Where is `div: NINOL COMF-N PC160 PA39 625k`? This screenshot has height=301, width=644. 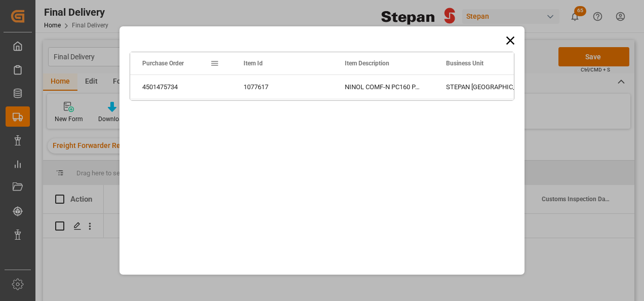 div: NINOL COMF-N PC160 PA39 625k is located at coordinates (383, 87).